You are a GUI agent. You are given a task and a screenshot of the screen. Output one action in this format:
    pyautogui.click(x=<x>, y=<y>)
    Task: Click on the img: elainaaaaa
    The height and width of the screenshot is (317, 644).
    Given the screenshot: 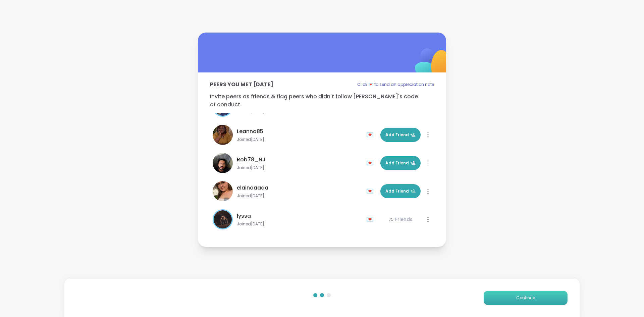 What is the action you would take?
    pyautogui.click(x=223, y=191)
    